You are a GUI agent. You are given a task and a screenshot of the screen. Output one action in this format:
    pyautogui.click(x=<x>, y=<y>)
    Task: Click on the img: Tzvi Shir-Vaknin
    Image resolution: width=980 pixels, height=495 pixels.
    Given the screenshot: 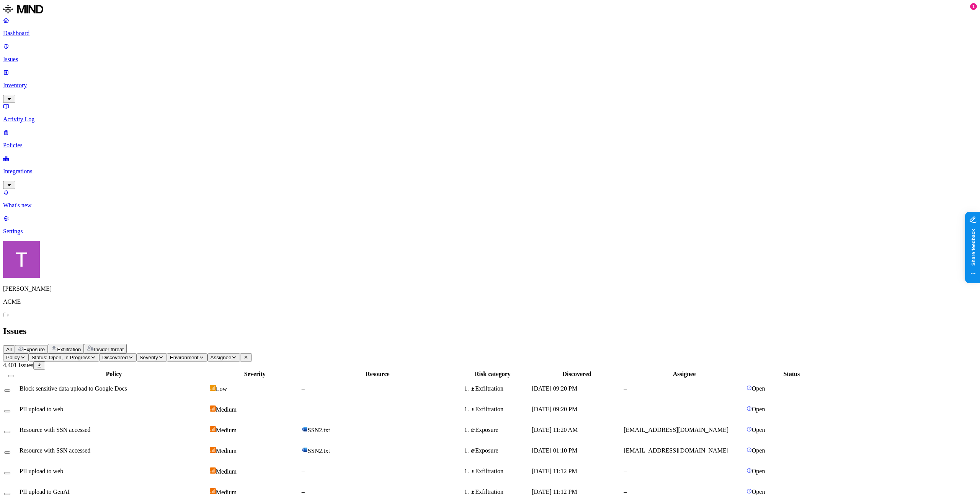 What is the action you would take?
    pyautogui.click(x=22, y=259)
    